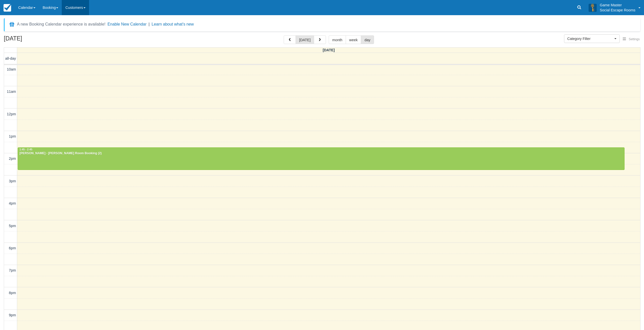 Image resolution: width=644 pixels, height=330 pixels. I want to click on span: Category Filter, so click(590, 39).